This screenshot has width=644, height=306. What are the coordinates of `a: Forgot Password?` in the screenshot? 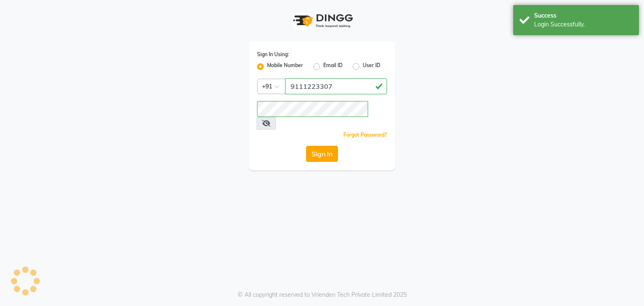 It's located at (366, 135).